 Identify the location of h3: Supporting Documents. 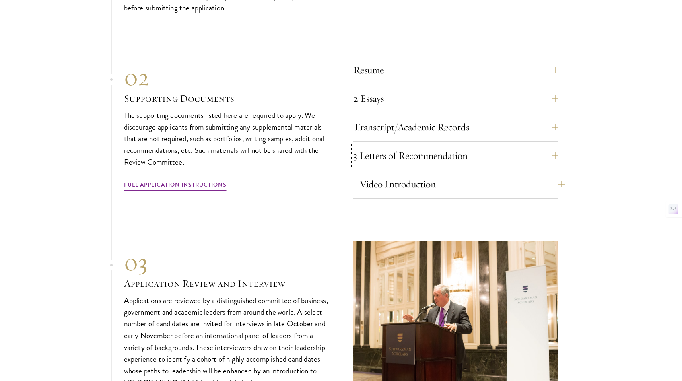
(227, 99).